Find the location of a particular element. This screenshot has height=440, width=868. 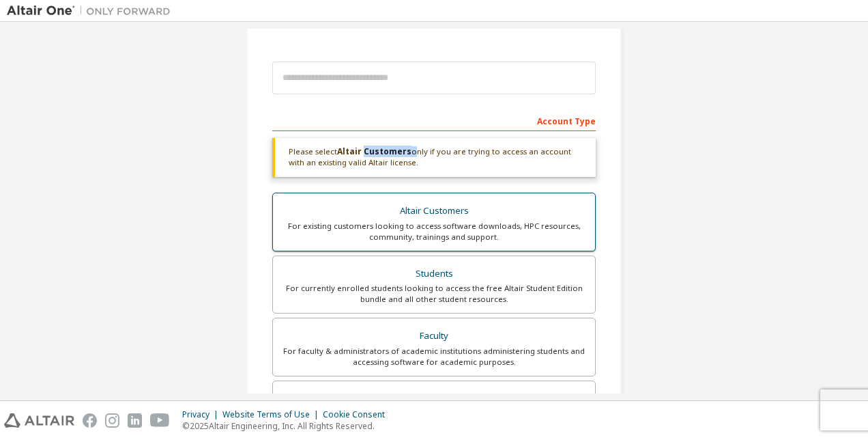

img: youtube.svg is located at coordinates (160, 420).